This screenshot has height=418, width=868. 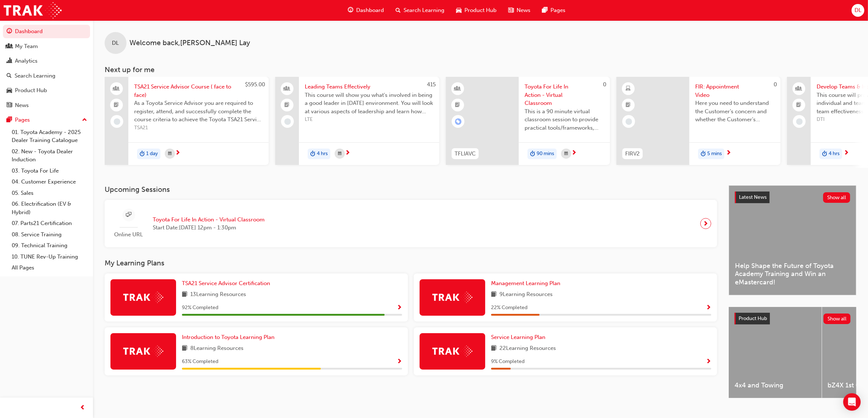 I want to click on span: booktick-icon, so click(x=117, y=105).